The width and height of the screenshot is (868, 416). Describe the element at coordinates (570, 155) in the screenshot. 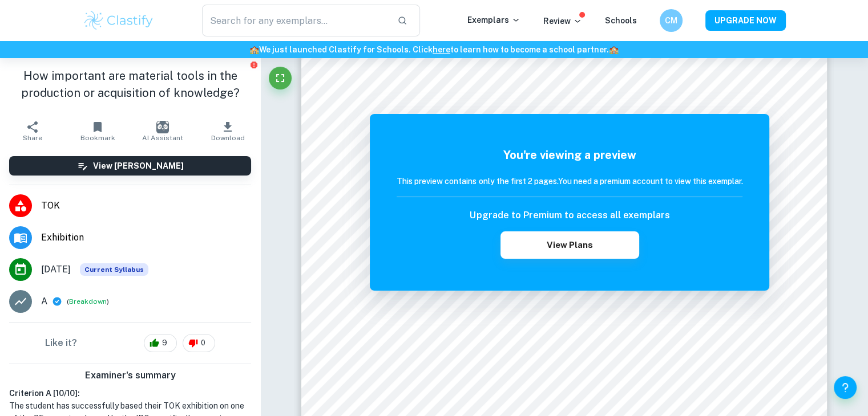

I see `h5: You're viewing a preview` at that location.